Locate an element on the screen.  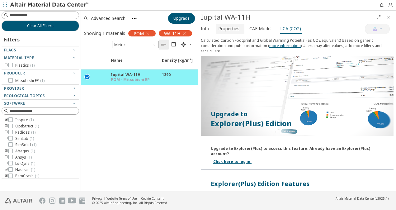
span: Provider is located at coordinates (14, 88).